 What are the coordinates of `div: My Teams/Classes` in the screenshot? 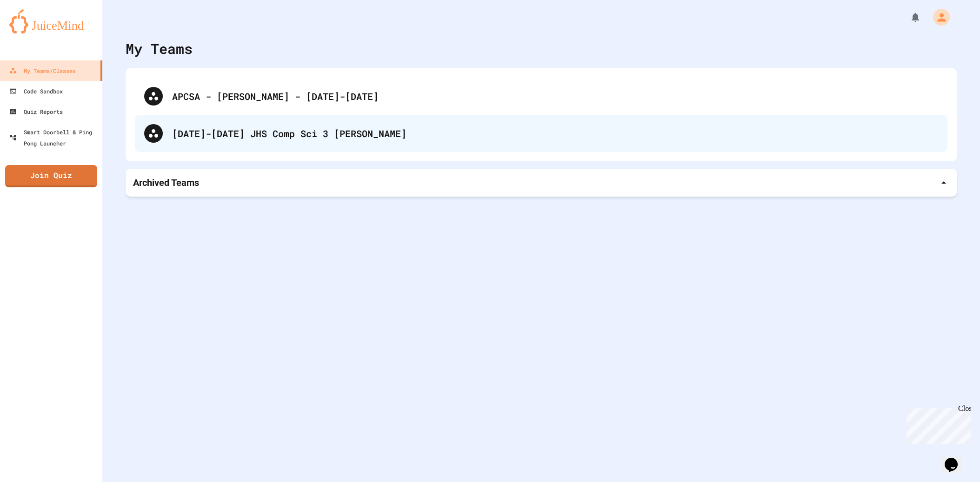 It's located at (42, 71).